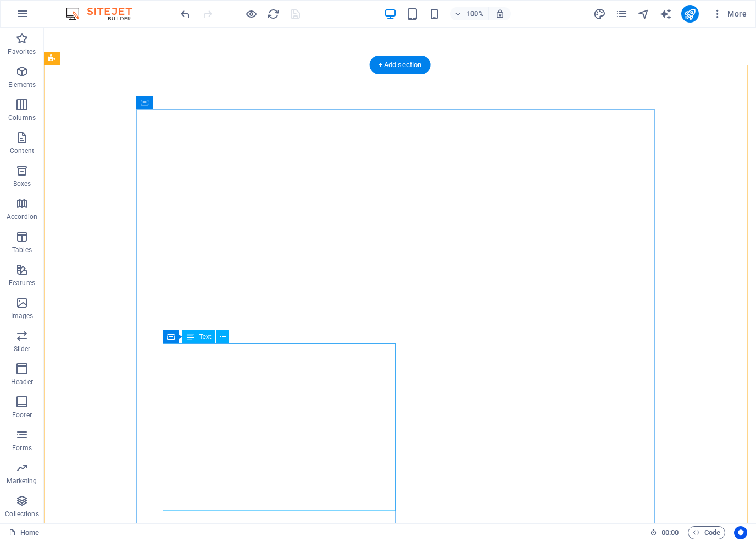 This screenshot has width=756, height=541. Describe the element at coordinates (500, 13) in the screenshot. I see `i: On resize automatically adjust zoom level to fit chosen device.` at that location.